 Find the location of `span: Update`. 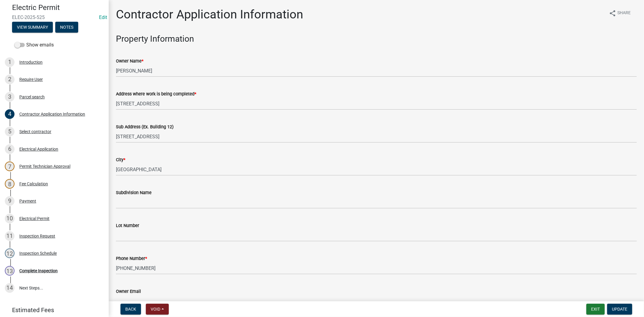

span: Update is located at coordinates (619, 309).